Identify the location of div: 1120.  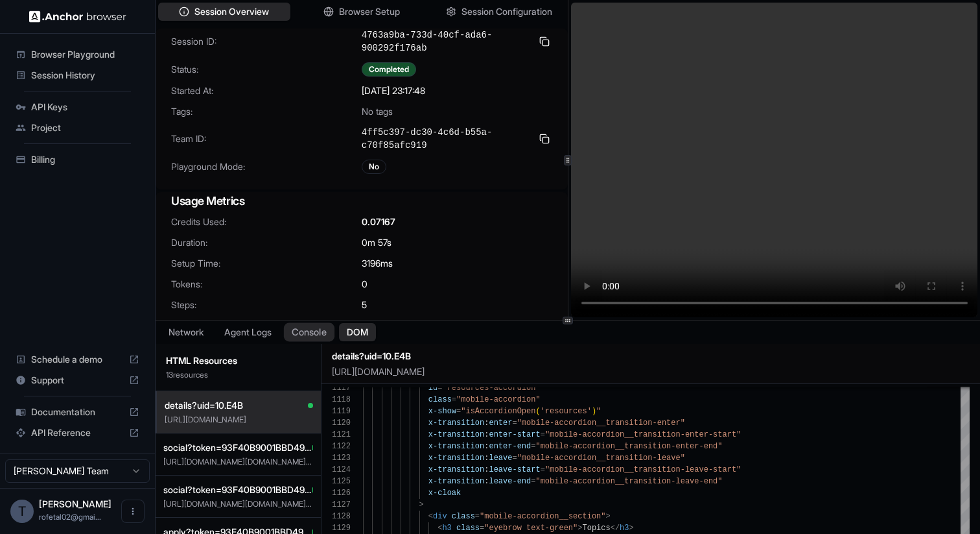
(341, 423).